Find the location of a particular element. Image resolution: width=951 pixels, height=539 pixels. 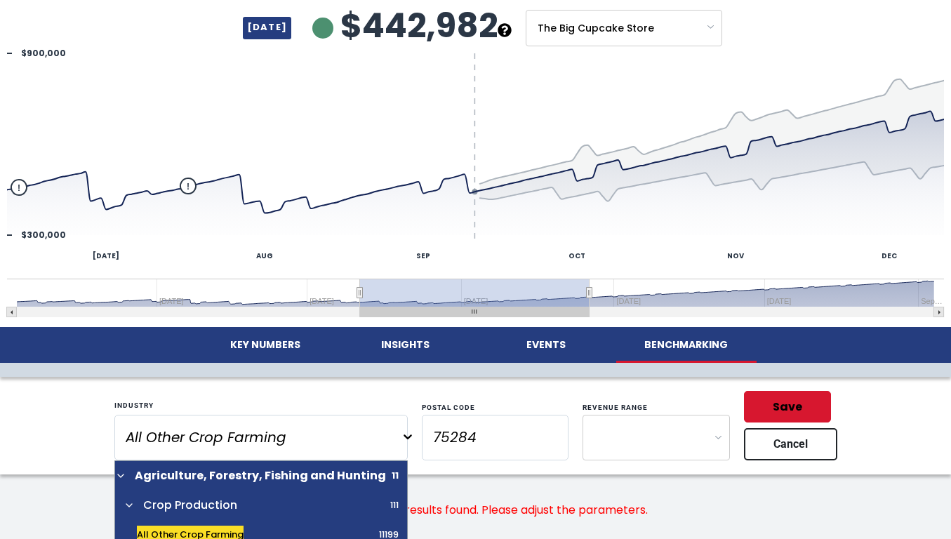

g: flags, series 3 of 4 with 2 data points. Y axis, values. X axis, Time. is located at coordinates (103, 187).